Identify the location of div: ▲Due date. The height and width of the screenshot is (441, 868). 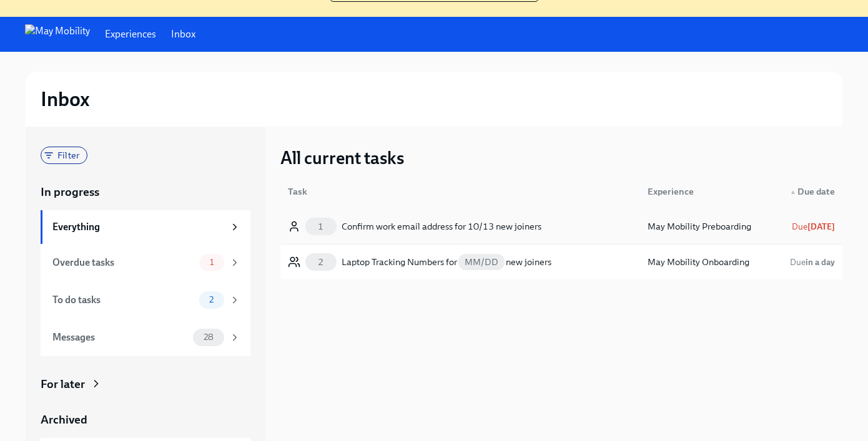
(803, 192).